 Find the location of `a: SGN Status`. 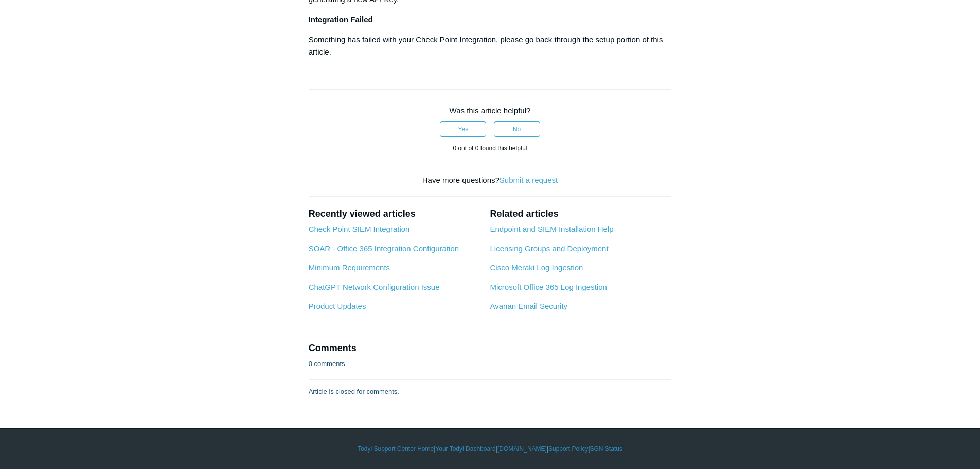

a: SGN Status is located at coordinates (606, 449).